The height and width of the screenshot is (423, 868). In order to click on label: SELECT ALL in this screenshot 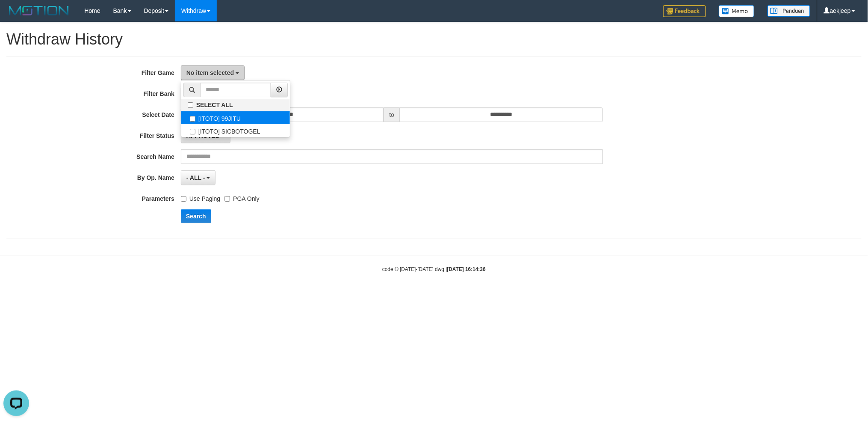, I will do `click(236, 105)`.